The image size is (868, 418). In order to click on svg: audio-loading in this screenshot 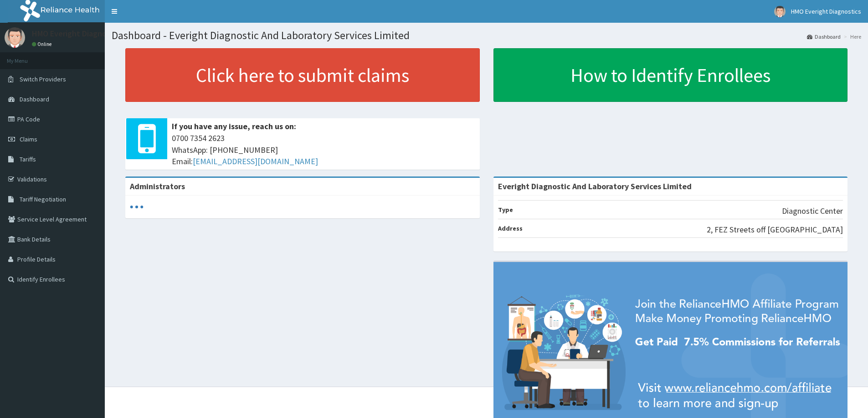, I will do `click(137, 207)`.